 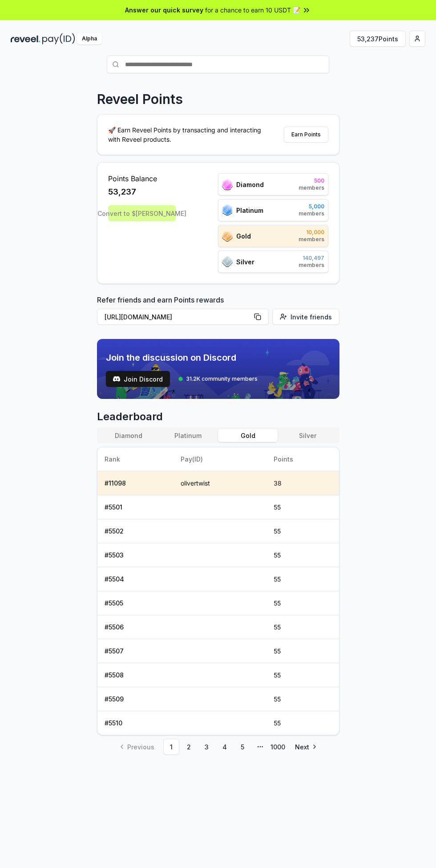 What do you see at coordinates (225, 747) in the screenshot?
I see `a: 4` at bounding box center [225, 747].